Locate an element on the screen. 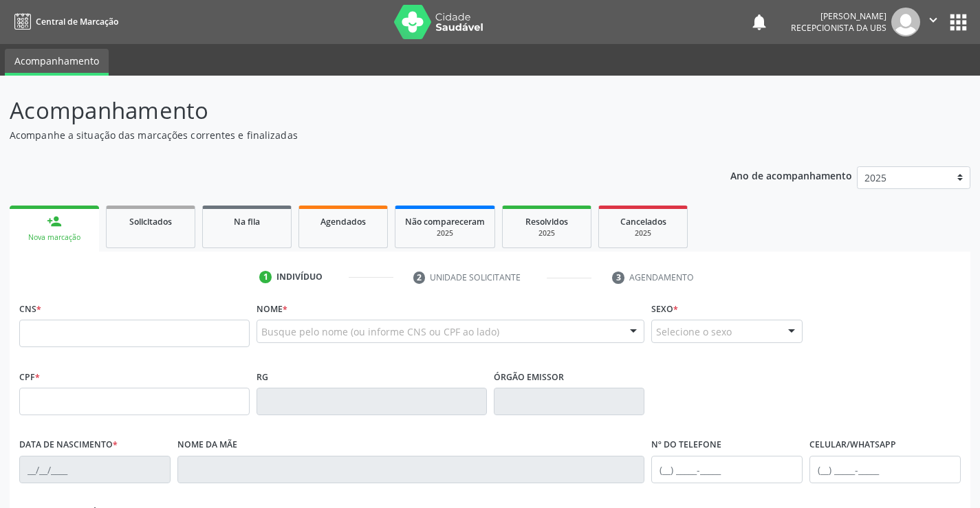 The height and width of the screenshot is (508, 980). label: Nome da mãe is located at coordinates (207, 445).